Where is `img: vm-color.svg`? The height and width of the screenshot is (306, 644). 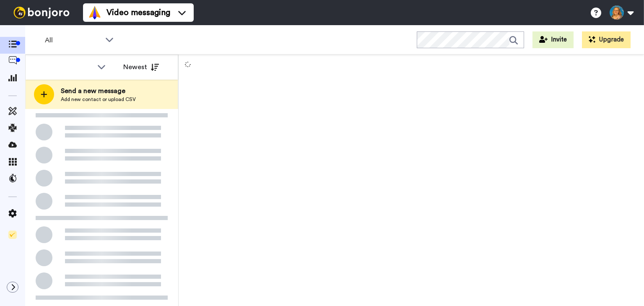
img: vm-color.svg is located at coordinates (95, 13).